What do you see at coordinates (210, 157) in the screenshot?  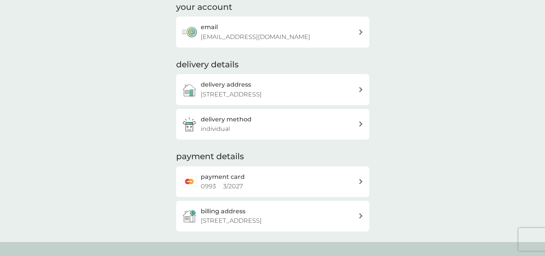 I see `h2: payment details` at bounding box center [210, 157].